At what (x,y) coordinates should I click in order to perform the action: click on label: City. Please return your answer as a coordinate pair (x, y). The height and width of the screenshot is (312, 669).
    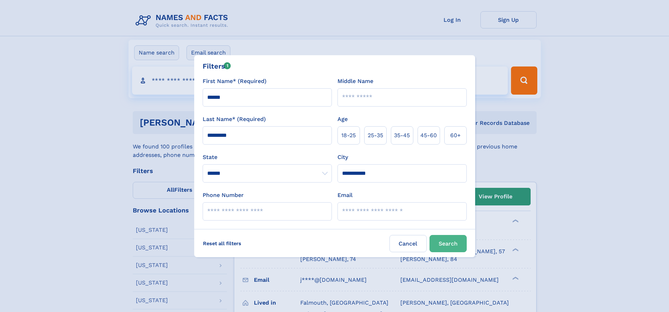
    Looking at the image, I should click on (343, 157).